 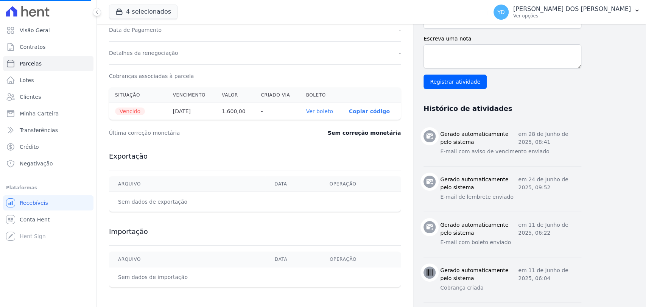 I want to click on th: 1.600,00, so click(x=235, y=111).